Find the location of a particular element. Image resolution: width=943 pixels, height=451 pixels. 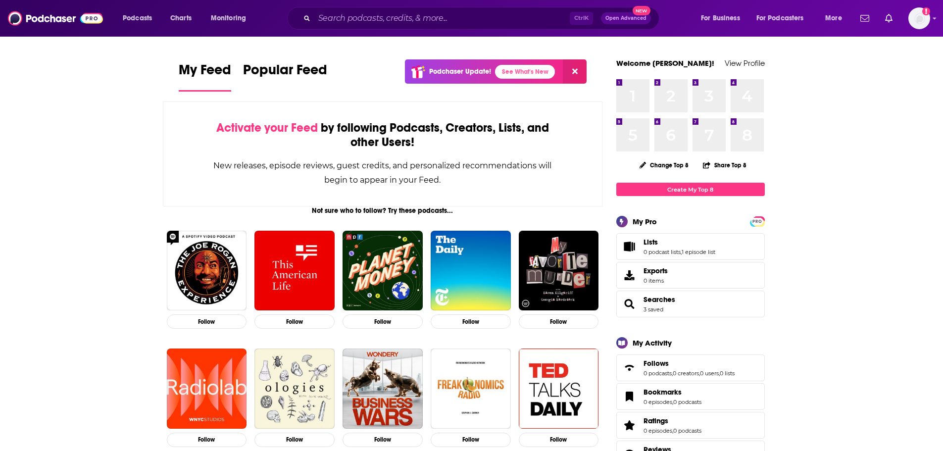

a: 1 episode list is located at coordinates (698, 252).